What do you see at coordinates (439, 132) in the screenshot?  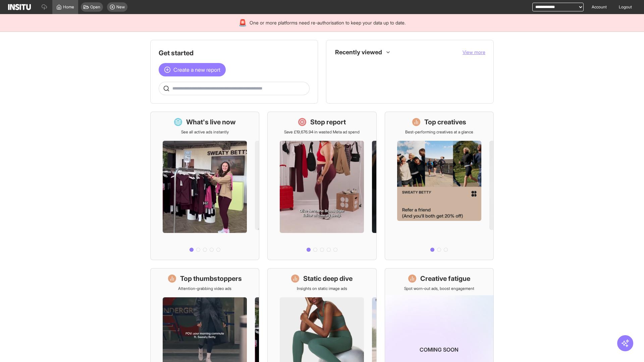 I see `p: Best-performing creatives at a glance` at bounding box center [439, 132].